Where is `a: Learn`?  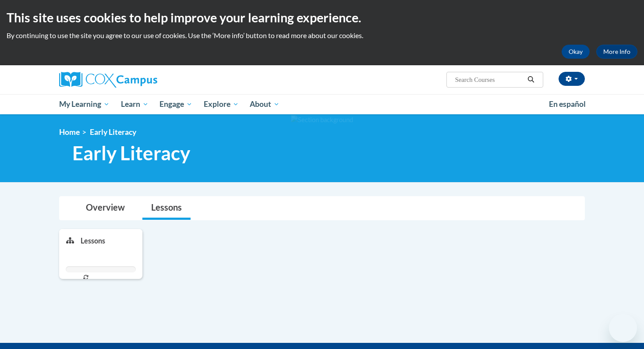 a: Learn is located at coordinates (134, 104).